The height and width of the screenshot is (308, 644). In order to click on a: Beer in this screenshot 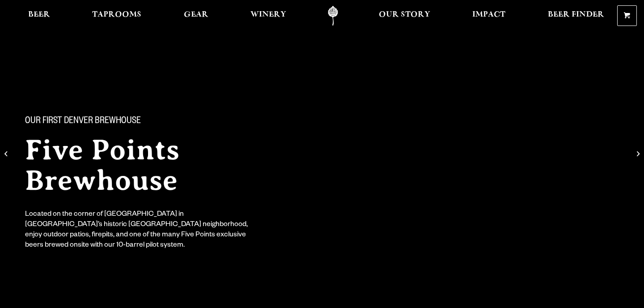, I will do `click(39, 16)`.